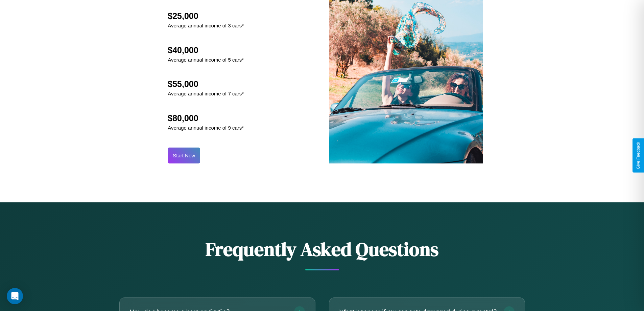 Image resolution: width=644 pixels, height=311 pixels. What do you see at coordinates (322, 249) in the screenshot?
I see `h2: Frequently Asked Questions` at bounding box center [322, 249].